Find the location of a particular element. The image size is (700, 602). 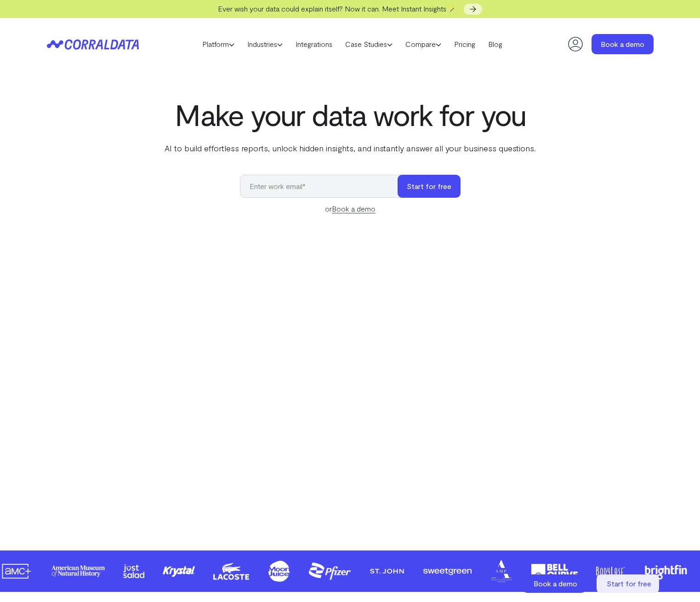

a: Blog is located at coordinates (494, 44).